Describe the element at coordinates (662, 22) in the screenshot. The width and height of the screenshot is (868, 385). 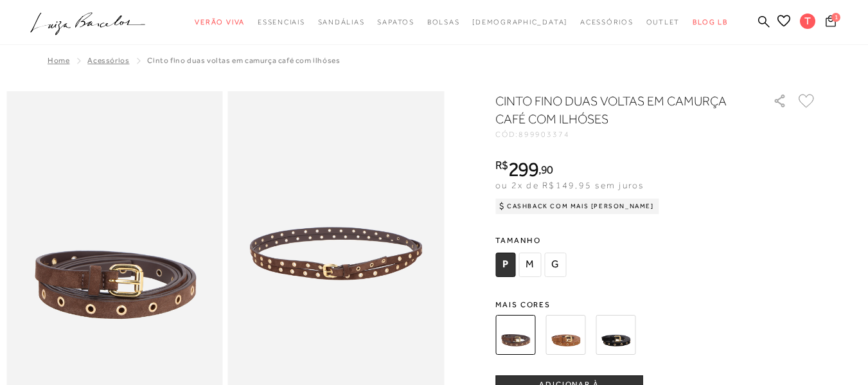
I see `span: Outlet` at that location.